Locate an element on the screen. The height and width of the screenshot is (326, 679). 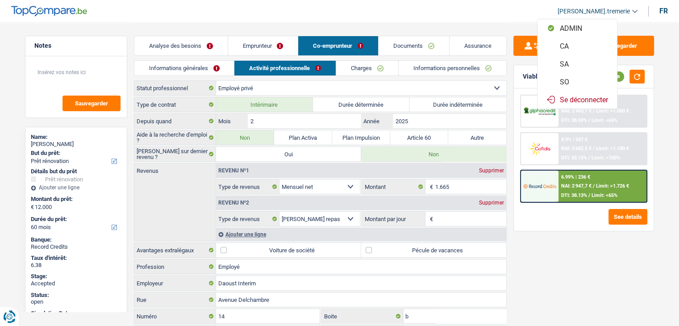
img: Cofidis is located at coordinates (540, 148).